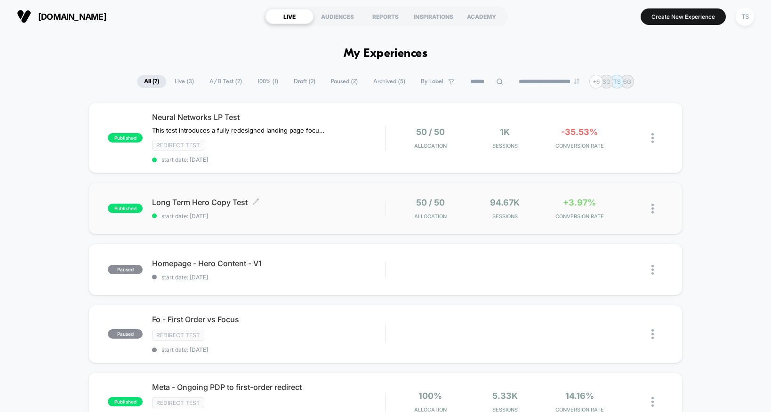 This screenshot has width=771, height=412. I want to click on span: 14.16%, so click(579, 396).